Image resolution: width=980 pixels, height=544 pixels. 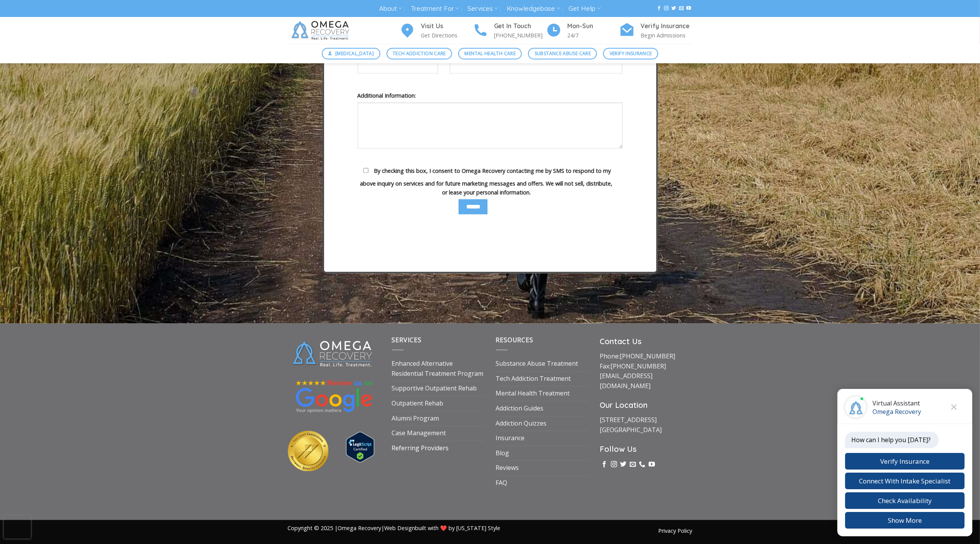 I want to click on span: Substance Abuse Care, so click(x=562, y=54).